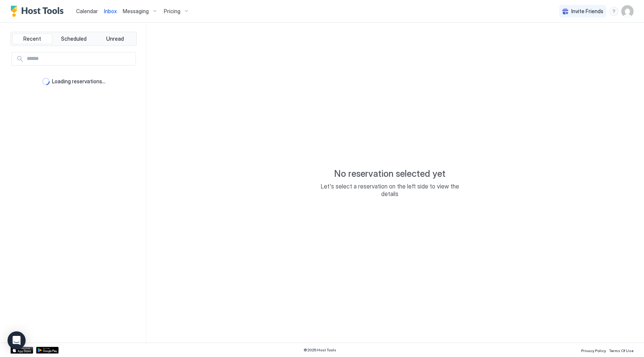 The width and height of the screenshot is (644, 357). I want to click on div: Host Tools Logo, so click(39, 11).